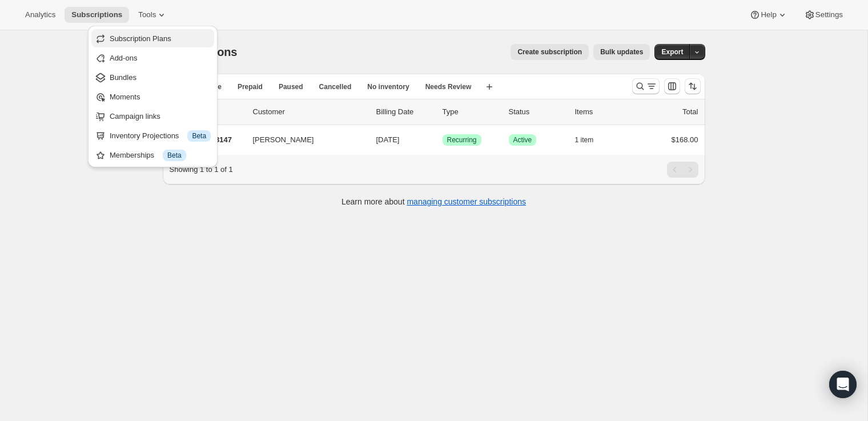 This screenshot has width=868, height=421. What do you see at coordinates (291, 87) in the screenshot?
I see `span: Paused` at bounding box center [291, 87].